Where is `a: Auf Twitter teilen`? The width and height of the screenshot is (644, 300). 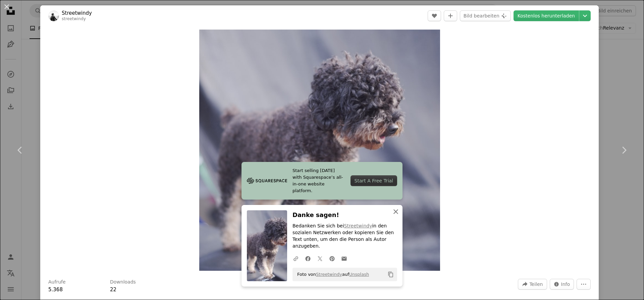 a: Auf Twitter teilen is located at coordinates (320, 258).